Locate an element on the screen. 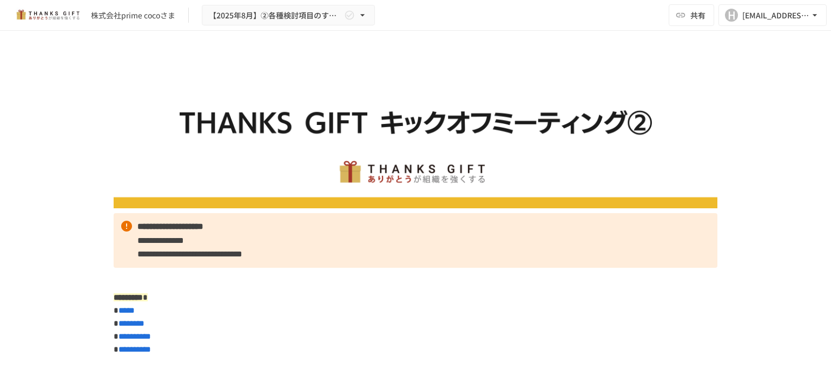 The height and width of the screenshot is (376, 831). img: DQqB4zCuRvHwOxrHXRba0Qwl6GF0LhVVkzBhhMhROoq is located at coordinates (415, 132).